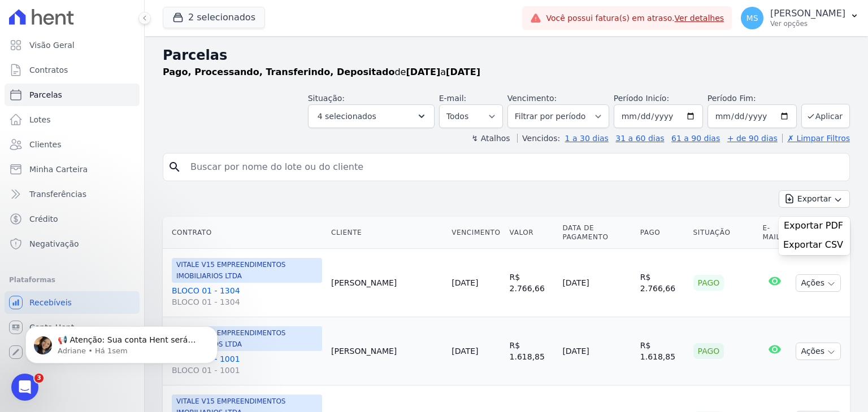  I want to click on div: Plataformas, so click(72, 280).